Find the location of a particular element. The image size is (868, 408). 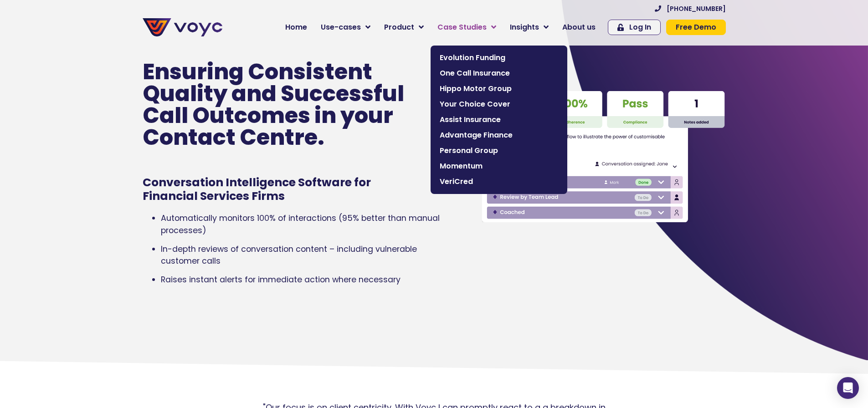

span: Case Studies is located at coordinates (462, 27).